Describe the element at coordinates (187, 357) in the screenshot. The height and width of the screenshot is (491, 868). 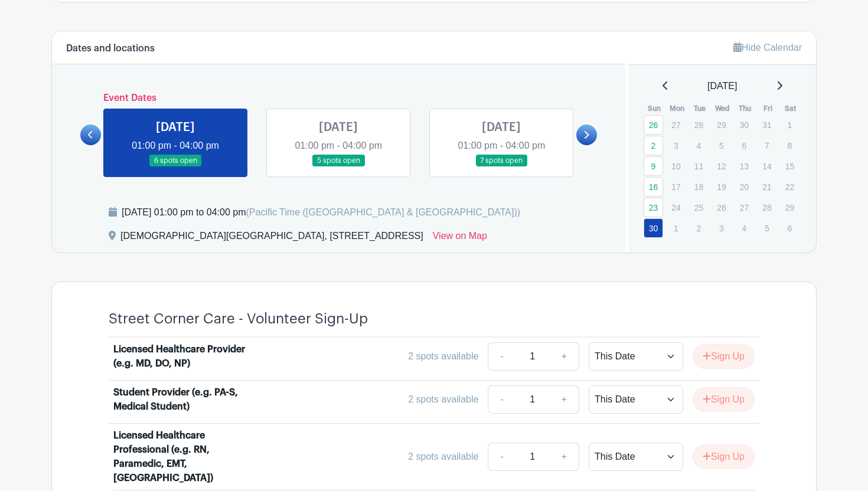
I see `div: Licensed Healthcare Provider (e.g. MD, DO, NP)` at that location.